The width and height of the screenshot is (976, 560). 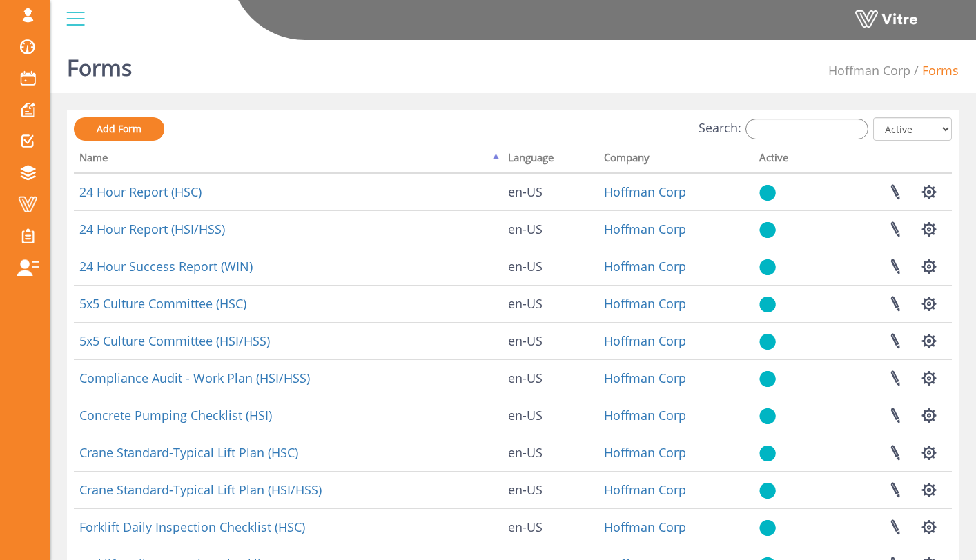 What do you see at coordinates (200, 490) in the screenshot?
I see `a: Crane Standard-Typical Lift Plan (HSI/HSS)` at bounding box center [200, 490].